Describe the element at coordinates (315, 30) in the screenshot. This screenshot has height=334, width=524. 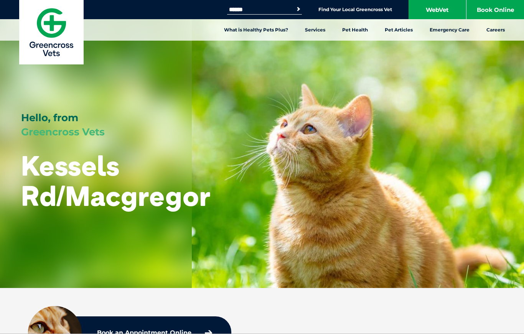
I see `a: Services` at that location.